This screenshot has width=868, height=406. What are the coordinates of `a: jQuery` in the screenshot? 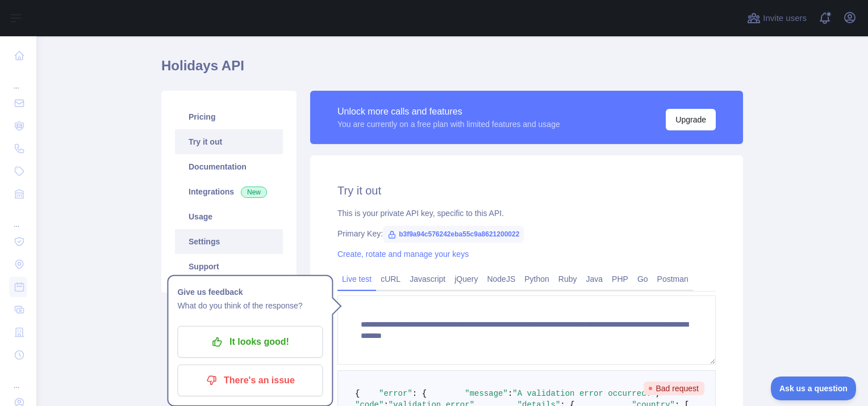 It's located at (465, 279).